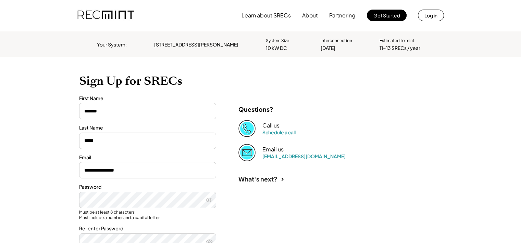  Describe the element at coordinates (336, 41) in the screenshot. I see `div: Interconnection` at that location.